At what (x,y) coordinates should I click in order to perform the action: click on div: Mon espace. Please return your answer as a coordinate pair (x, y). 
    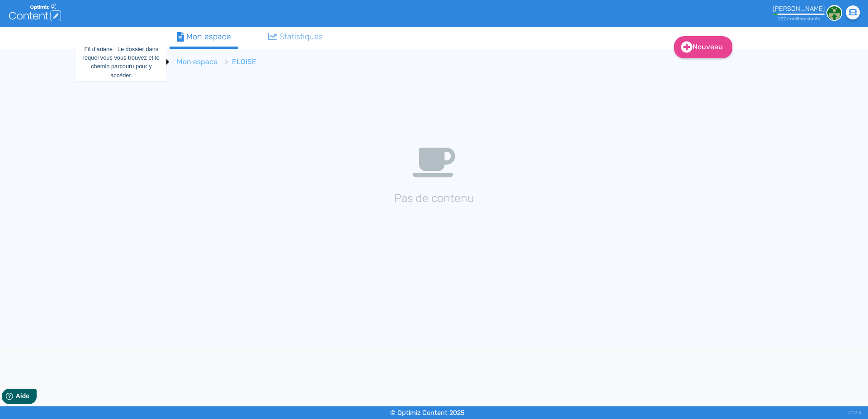
    Looking at the image, I should click on (204, 37).